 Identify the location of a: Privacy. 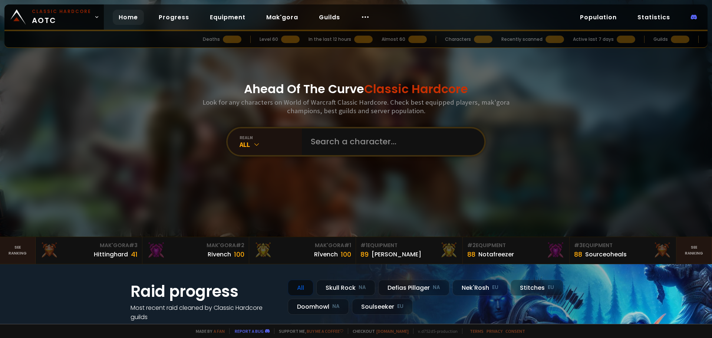
(495, 331).